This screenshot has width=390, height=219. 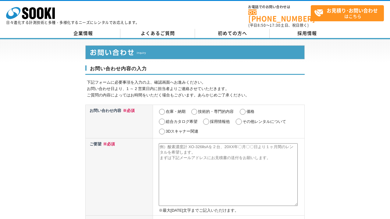 I want to click on span: はこちら, so click(x=349, y=13).